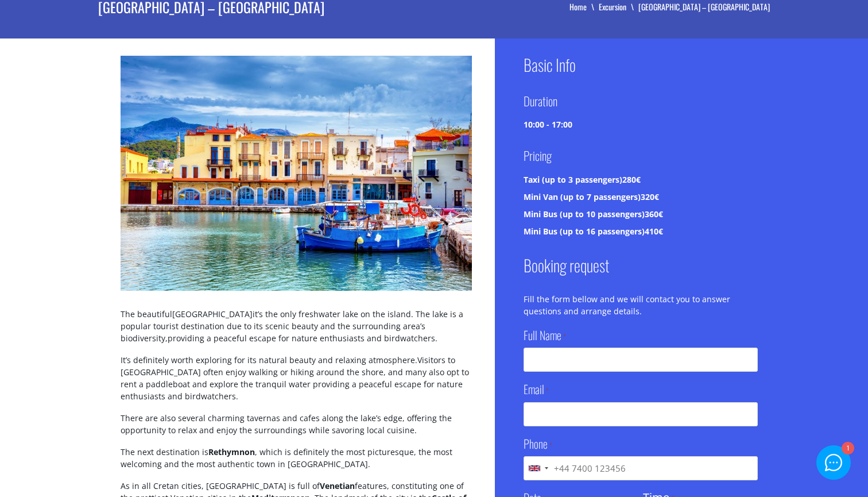  What do you see at coordinates (296, 173) in the screenshot?
I see `img: Kournas Lake – Rethymnon town` at bounding box center [296, 173].